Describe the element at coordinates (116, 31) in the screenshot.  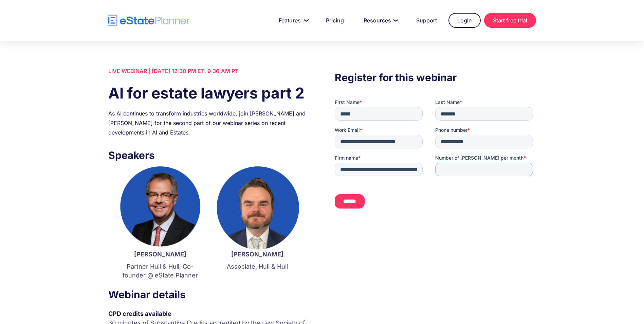
I see `span: Phone number` at that location.